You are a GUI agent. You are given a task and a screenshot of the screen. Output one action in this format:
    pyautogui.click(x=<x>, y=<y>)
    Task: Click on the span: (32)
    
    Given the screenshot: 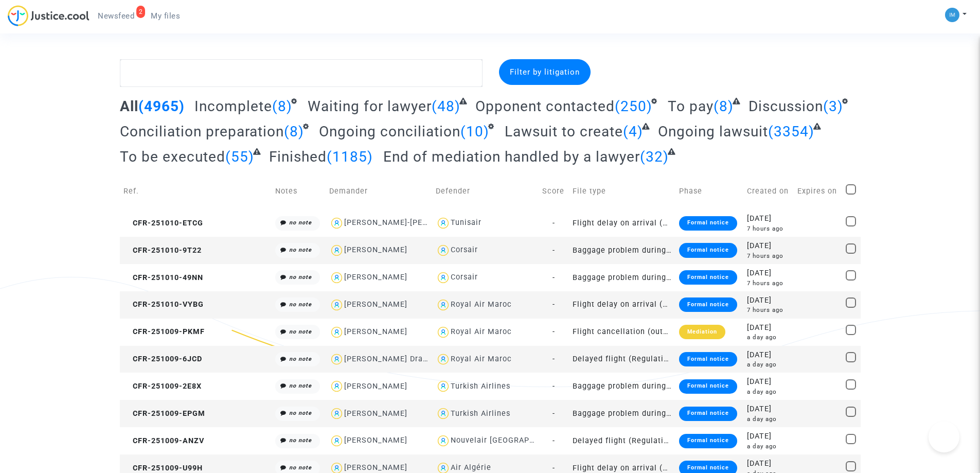 What is the action you would take?
    pyautogui.click(x=654, y=157)
    